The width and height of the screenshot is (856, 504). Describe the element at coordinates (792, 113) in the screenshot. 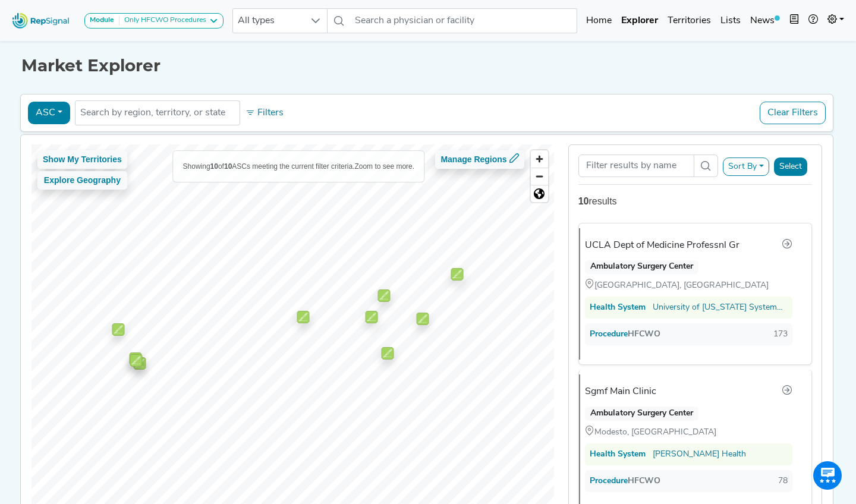

I see `button: Clear Filters` at that location.